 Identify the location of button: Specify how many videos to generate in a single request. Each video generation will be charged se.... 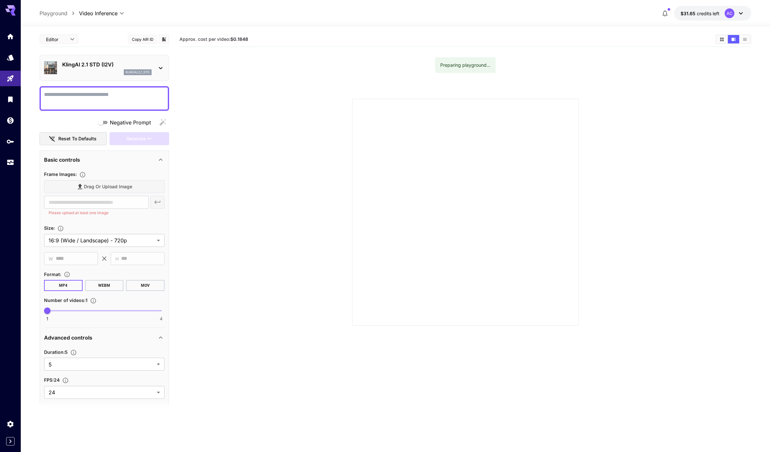
(93, 301).